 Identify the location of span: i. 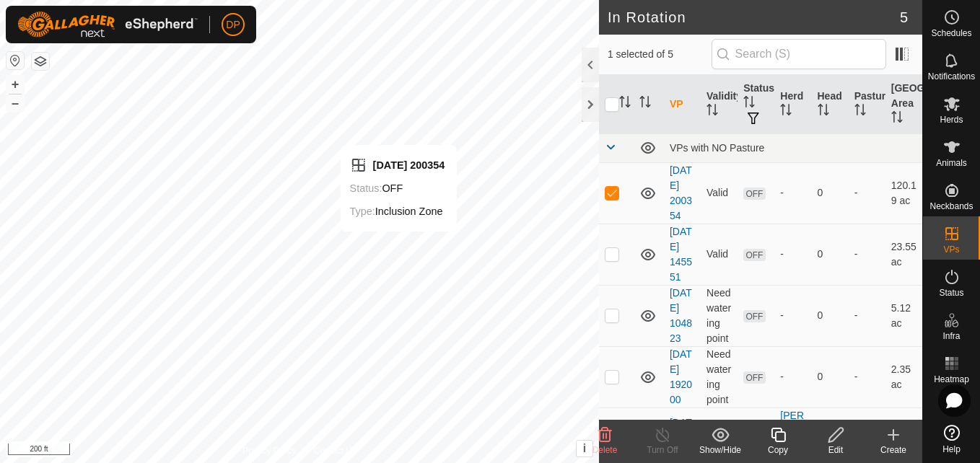
(585, 448).